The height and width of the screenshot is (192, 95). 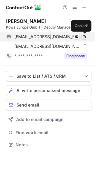 What do you see at coordinates (53, 144) in the screenshot?
I see `span: Notes` at bounding box center [53, 144].